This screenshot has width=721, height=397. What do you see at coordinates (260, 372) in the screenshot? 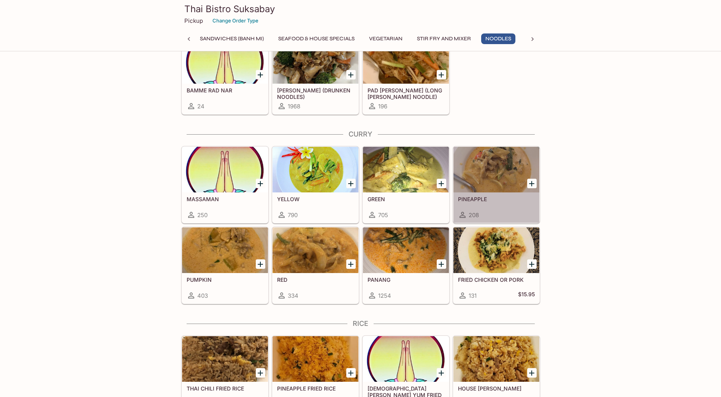
I see `button: Add THAI CHILI FRIED RICE` at bounding box center [260, 372].